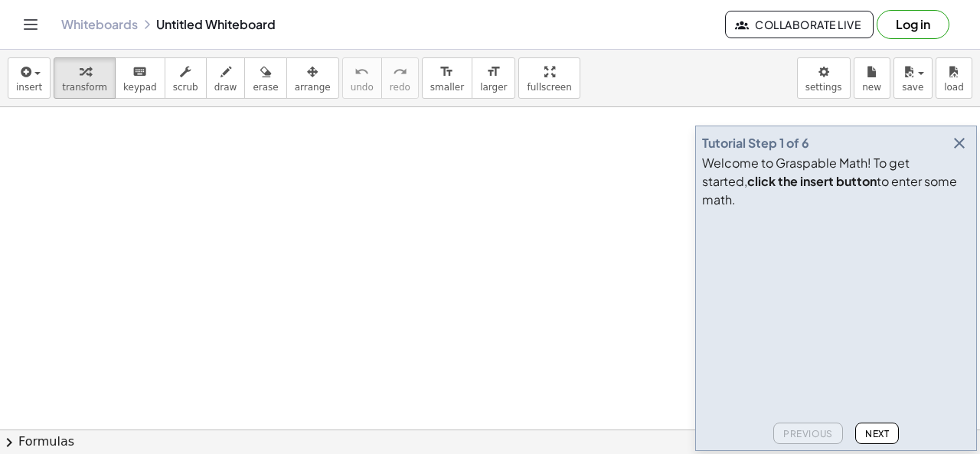 Image resolution: width=980 pixels, height=454 pixels. What do you see at coordinates (29, 87) in the screenshot?
I see `span: insert` at bounding box center [29, 87].